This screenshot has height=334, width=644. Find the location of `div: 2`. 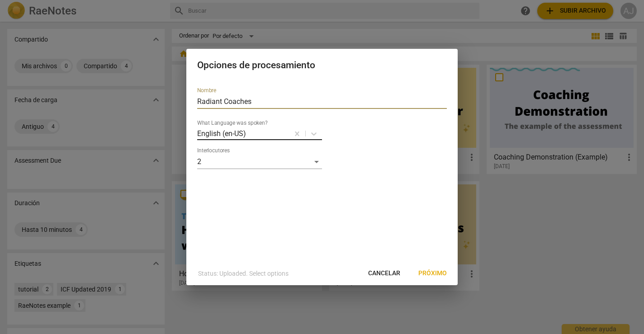

div: 2 is located at coordinates (260, 162).